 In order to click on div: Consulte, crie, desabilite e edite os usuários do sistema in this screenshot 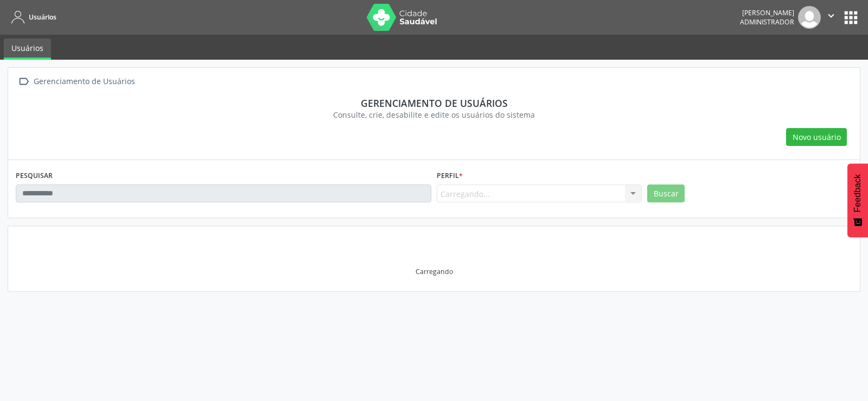, I will do `click(434, 114)`.